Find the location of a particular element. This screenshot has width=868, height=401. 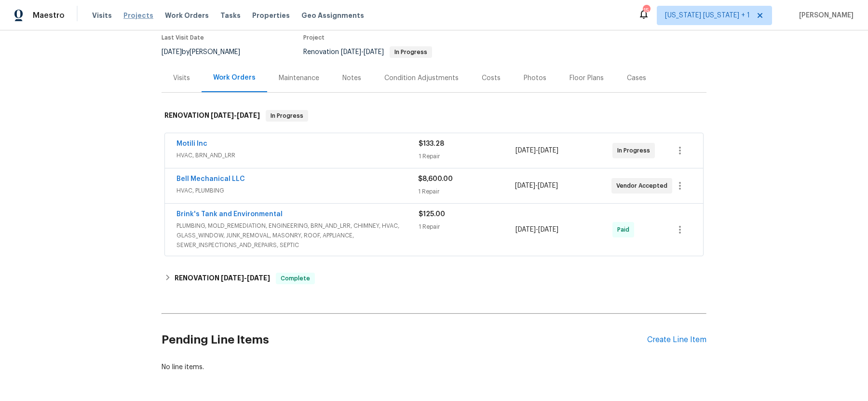

span: Work Orders is located at coordinates (187, 16).